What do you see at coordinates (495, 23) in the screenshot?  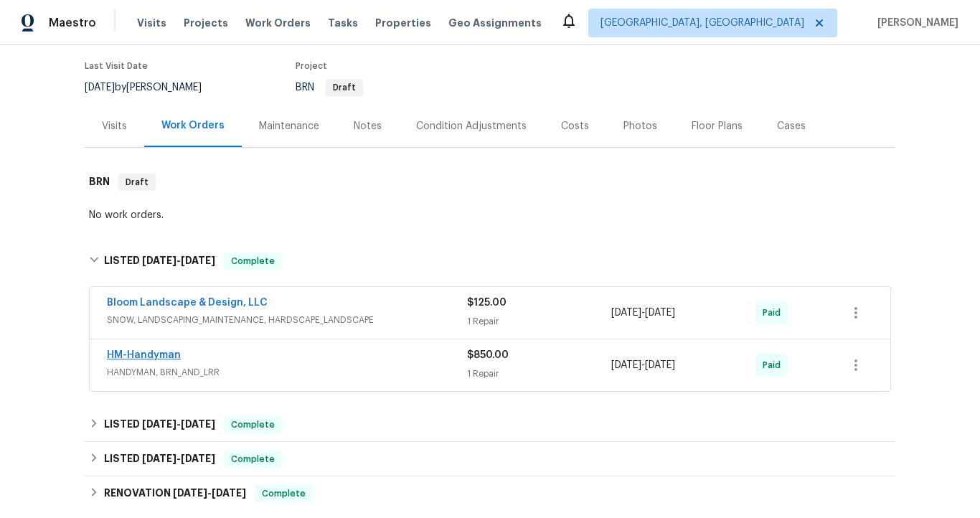 I see `span: Geo Assignments` at bounding box center [495, 23].